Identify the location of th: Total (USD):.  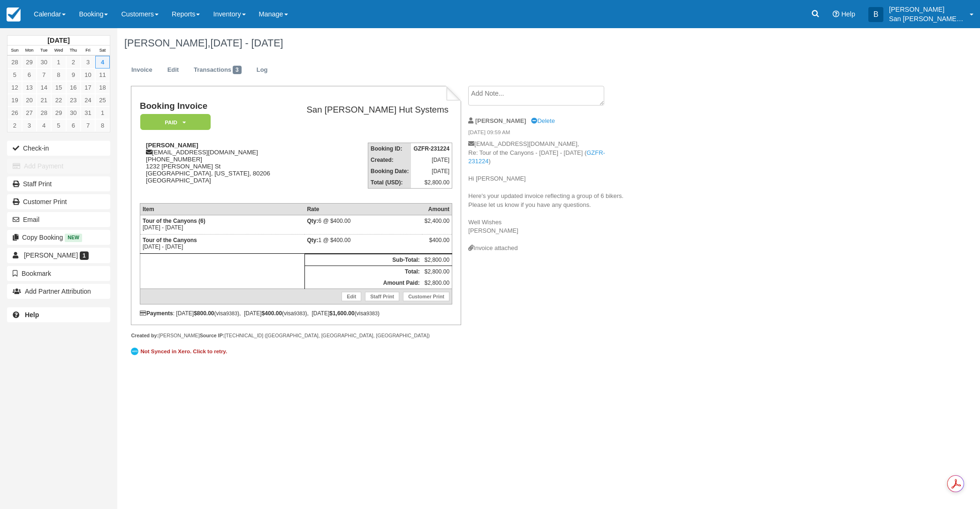
(389, 183).